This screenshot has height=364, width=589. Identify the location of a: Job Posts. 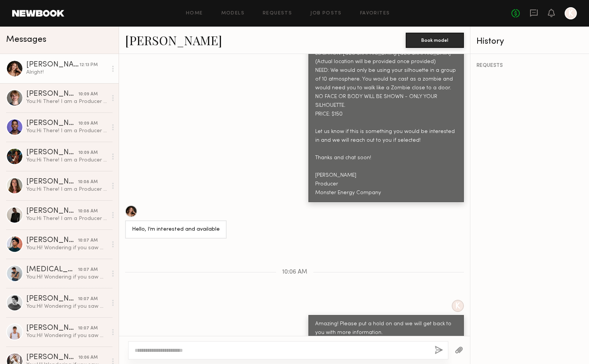
(326, 13).